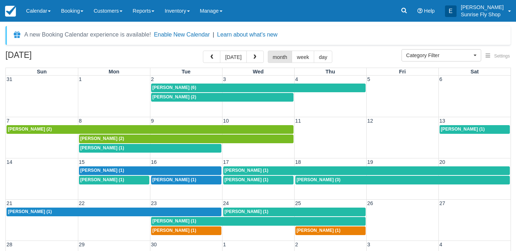 The image size is (516, 251). What do you see at coordinates (82, 245) in the screenshot?
I see `span: 29` at bounding box center [82, 245].